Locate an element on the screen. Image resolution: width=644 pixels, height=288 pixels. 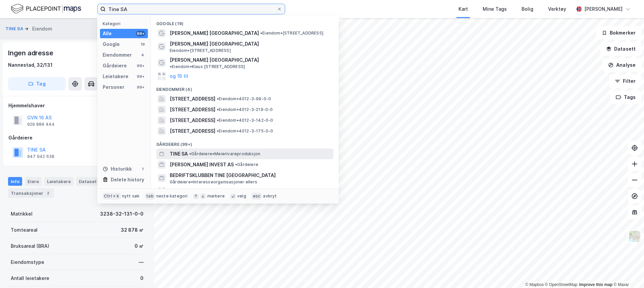
div: Chat Widget is located at coordinates (627, 271).